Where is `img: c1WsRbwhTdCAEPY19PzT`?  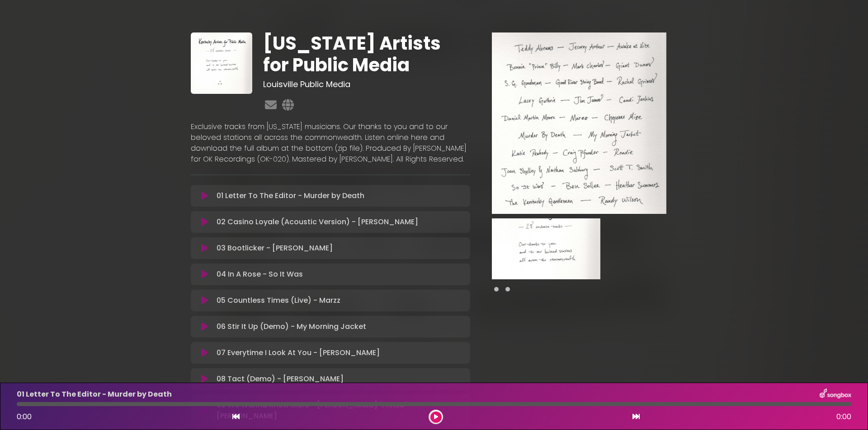
img: c1WsRbwhTdCAEPY19PzT is located at coordinates (221, 63).